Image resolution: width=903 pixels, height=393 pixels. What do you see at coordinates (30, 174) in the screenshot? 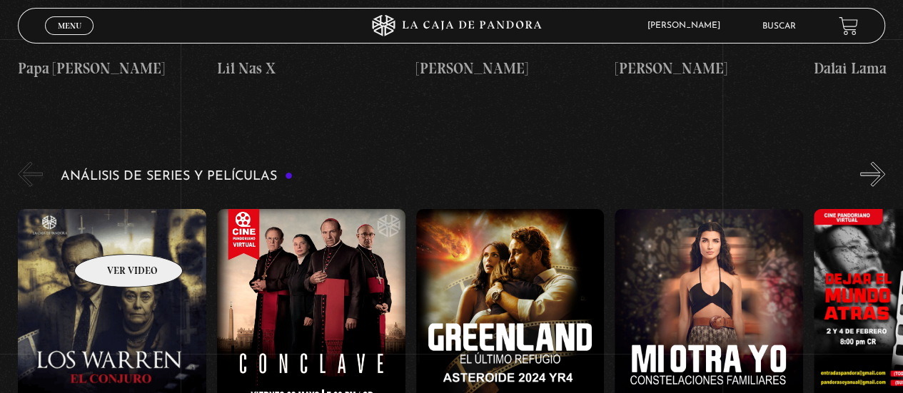
I see `button: Previous` at bounding box center [30, 174].